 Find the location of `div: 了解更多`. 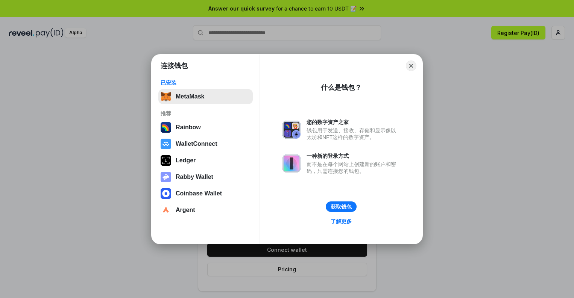

div: 了解更多 is located at coordinates (341, 221).